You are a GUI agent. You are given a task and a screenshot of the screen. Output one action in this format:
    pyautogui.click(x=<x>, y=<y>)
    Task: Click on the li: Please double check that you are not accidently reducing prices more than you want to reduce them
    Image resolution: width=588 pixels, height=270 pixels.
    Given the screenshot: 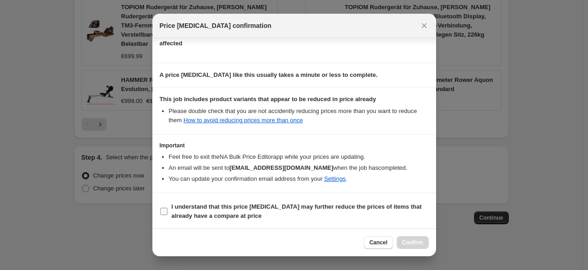 What is the action you would take?
    pyautogui.click(x=299, y=116)
    